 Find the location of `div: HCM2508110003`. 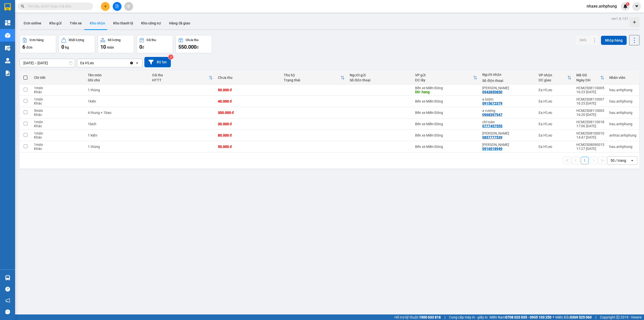

div: HCM2508110003 is located at coordinates (590, 111).